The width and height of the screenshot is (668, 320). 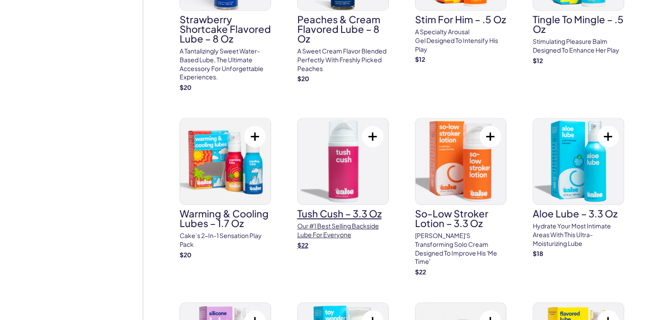 I want to click on a: Tush Cush – 3.3 ozTush Cush – 3.3 ozOur #1 best selling backside lube for everyone$22, so click(x=343, y=184).